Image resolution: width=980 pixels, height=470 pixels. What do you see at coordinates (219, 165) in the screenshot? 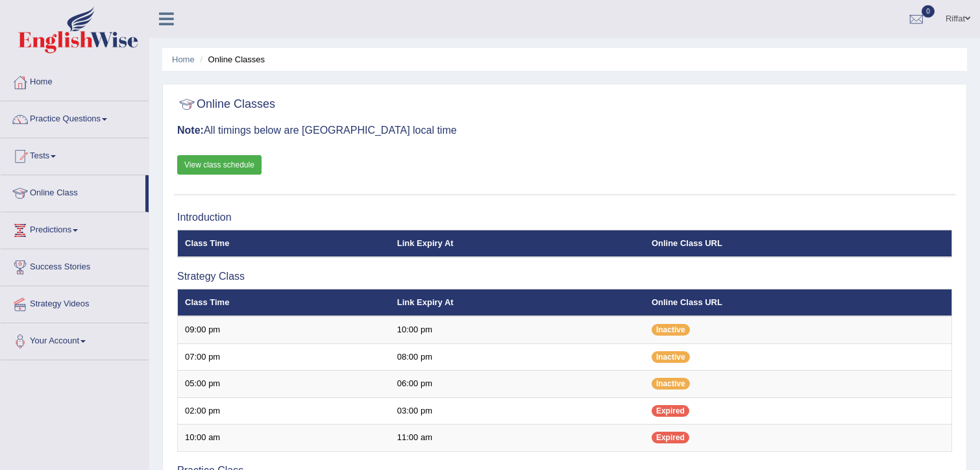
I see `a: View class schedule` at bounding box center [219, 165].